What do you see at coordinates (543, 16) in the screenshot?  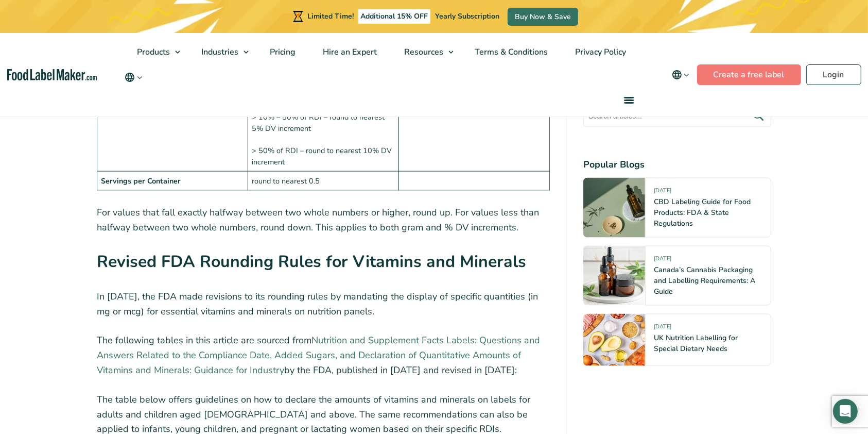 I see `a: Buy Now & Save` at bounding box center [543, 16].